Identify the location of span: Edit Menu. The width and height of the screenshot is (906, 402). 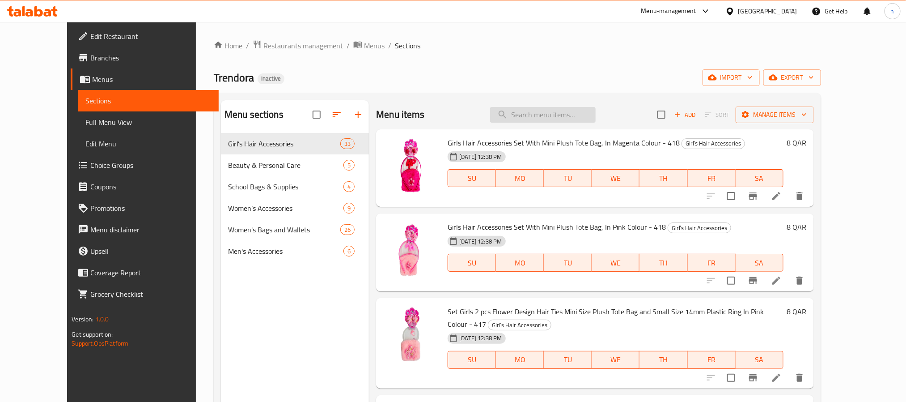
(148, 144).